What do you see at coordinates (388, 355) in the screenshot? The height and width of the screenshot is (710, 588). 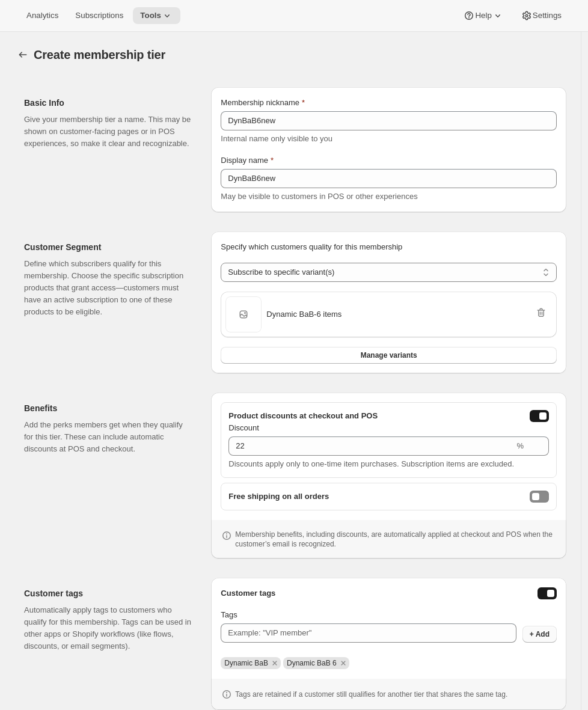 I see `button: Manage variants` at bounding box center [388, 355].